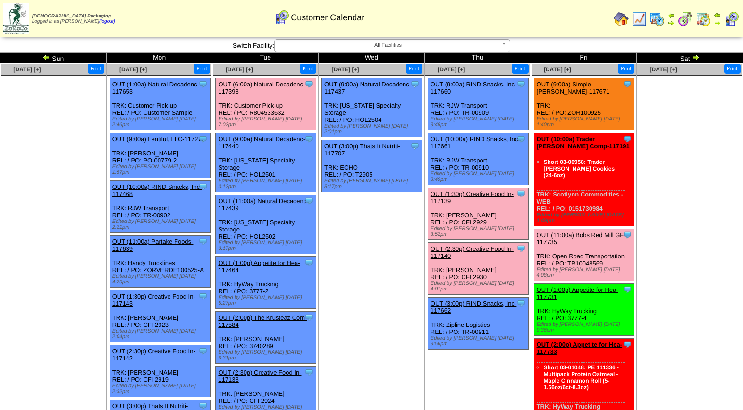 The image size is (743, 410). Describe the element at coordinates (157, 190) in the screenshot. I see `a: OUT (10:00a) RIND Snacks, Inc-117468` at that location.